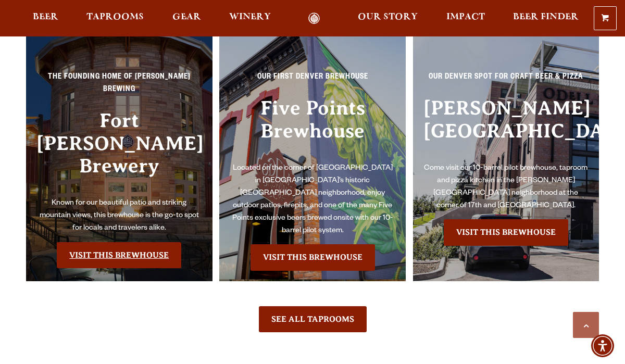  What do you see at coordinates (119, 255) in the screenshot?
I see `a: Visit the Fort Collin's Brewery & Taproom` at bounding box center [119, 255].